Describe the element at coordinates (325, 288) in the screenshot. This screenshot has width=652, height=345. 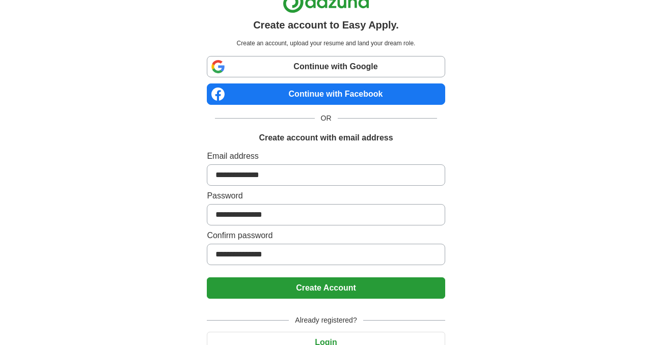
I see `button: Create Account` at that location.